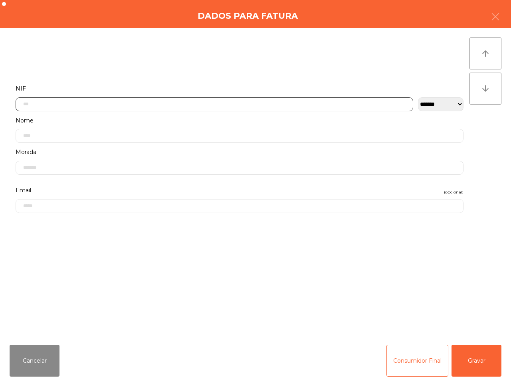  I want to click on button: Gravar, so click(476, 361).